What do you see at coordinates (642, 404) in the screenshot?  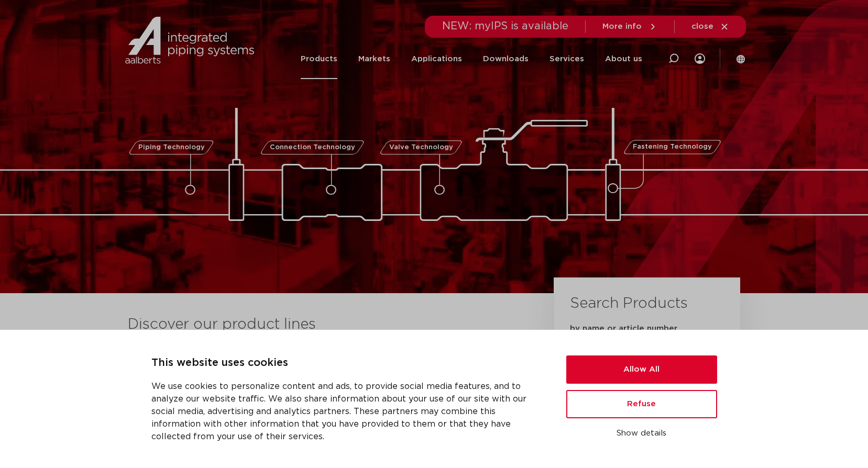 I see `button: Refuse` at bounding box center [642, 404].